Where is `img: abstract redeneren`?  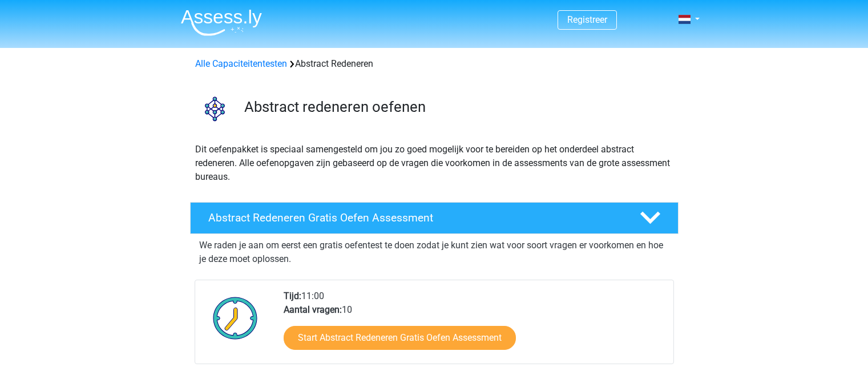 img: abstract redeneren is located at coordinates (215, 108).